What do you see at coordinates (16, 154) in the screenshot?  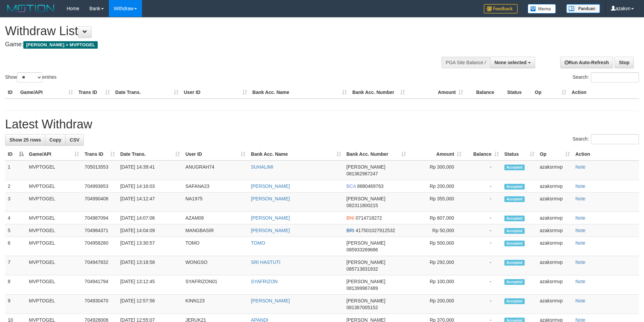 I see `th: ID: activate to sort column descending` at bounding box center [16, 154].